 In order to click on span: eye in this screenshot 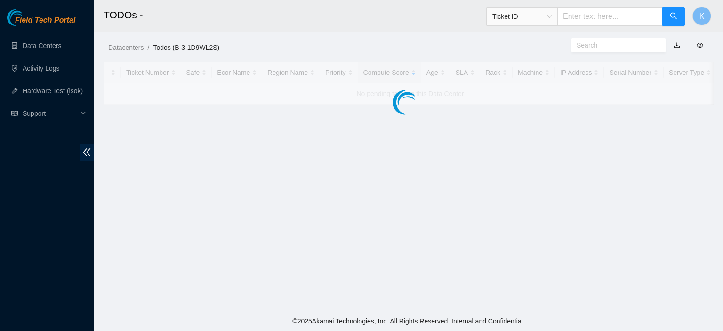, I will do `click(700, 45)`.